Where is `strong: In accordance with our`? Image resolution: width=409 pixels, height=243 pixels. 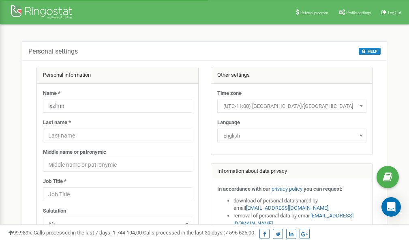
strong: In accordance with our is located at coordinates (243, 188).